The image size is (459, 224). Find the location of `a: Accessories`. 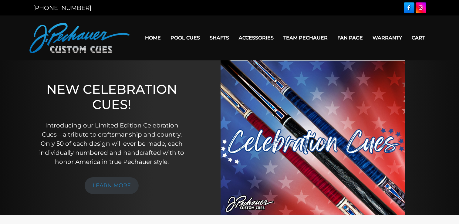

a: Accessories is located at coordinates (256, 38).